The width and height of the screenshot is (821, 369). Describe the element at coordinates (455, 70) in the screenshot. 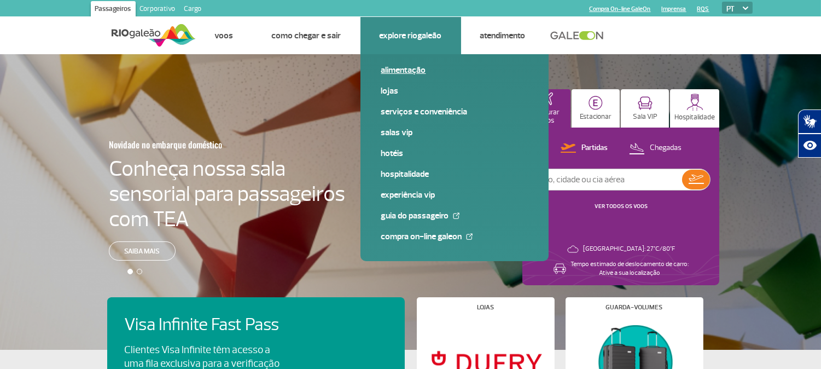

I see `a: Alimentação` at that location.